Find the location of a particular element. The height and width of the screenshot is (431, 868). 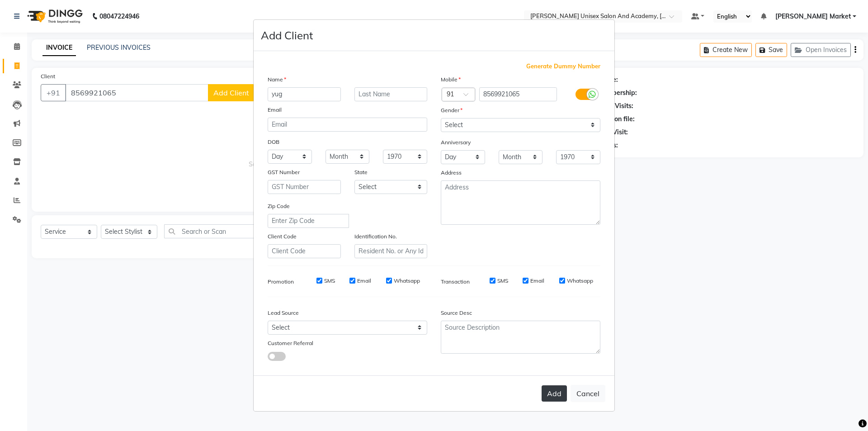

label: GST Number is located at coordinates (283, 172).